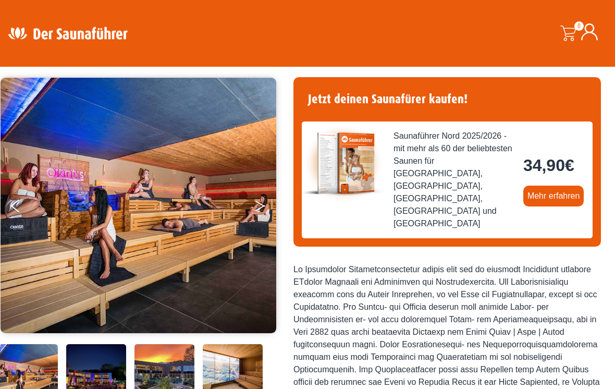 This screenshot has width=615, height=389. Describe the element at coordinates (549, 165) in the screenshot. I see `bdi: 34,90` at that location.